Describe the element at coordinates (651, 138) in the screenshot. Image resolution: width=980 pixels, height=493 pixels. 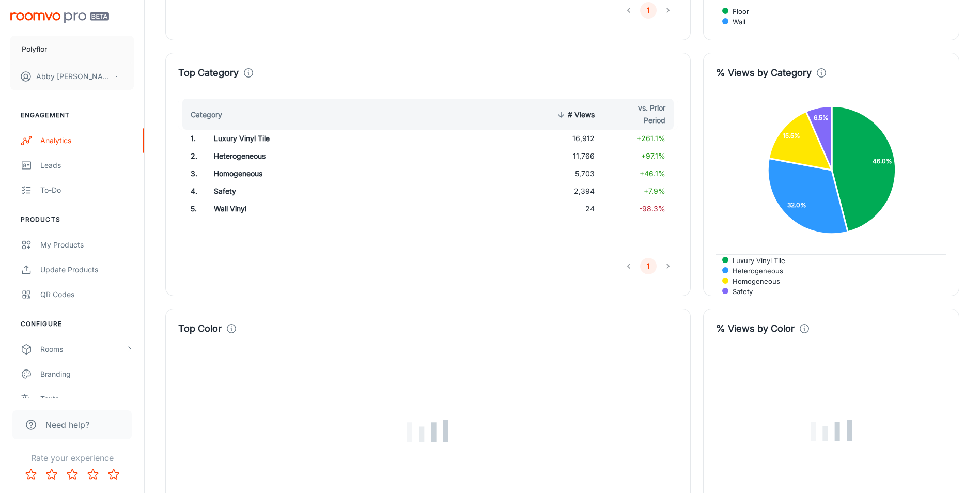
I see `span: +261.1%` at that location.